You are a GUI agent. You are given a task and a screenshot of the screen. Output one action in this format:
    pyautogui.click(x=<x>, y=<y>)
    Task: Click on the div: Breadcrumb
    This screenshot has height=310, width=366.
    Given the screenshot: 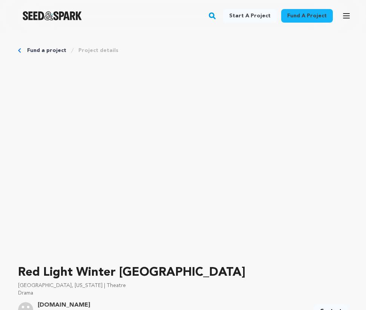 What is the action you would take?
    pyautogui.click(x=183, y=50)
    